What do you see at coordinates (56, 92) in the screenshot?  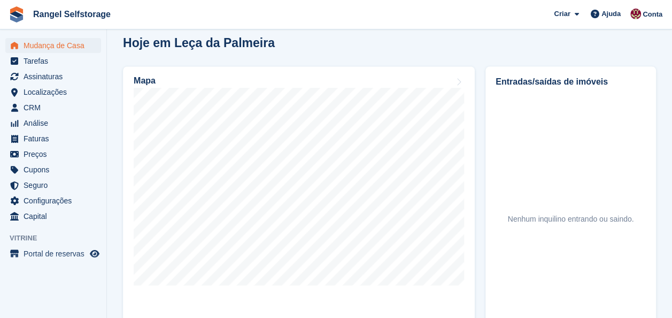 I see `span: Localizações` at bounding box center [56, 92].